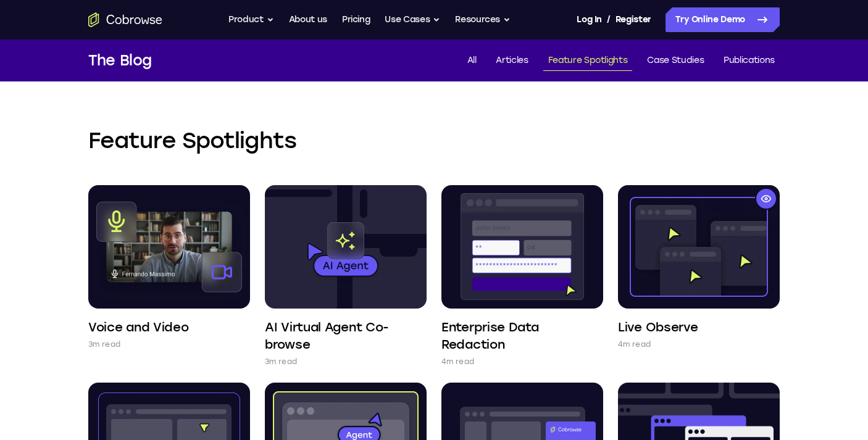  What do you see at coordinates (345, 336) in the screenshot?
I see `h4: AI Virtual Agent Co-browse` at bounding box center [345, 336].